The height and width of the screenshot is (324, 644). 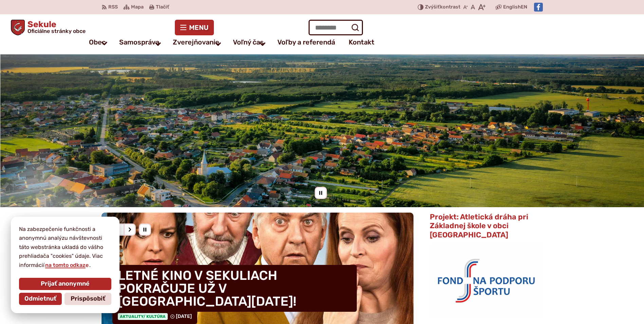 What do you see at coordinates (248, 42) in the screenshot?
I see `a: Voľný čas` at bounding box center [248, 42].